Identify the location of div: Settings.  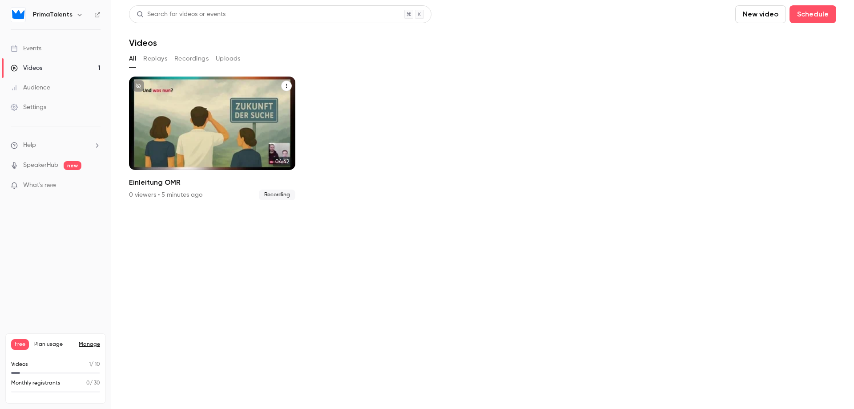
(28, 107).